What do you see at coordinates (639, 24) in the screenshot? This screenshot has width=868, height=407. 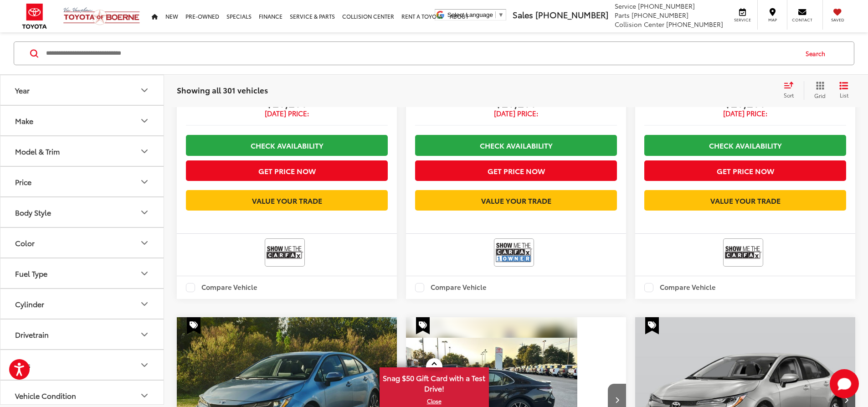 I see `span: Collision Center` at bounding box center [639, 24].